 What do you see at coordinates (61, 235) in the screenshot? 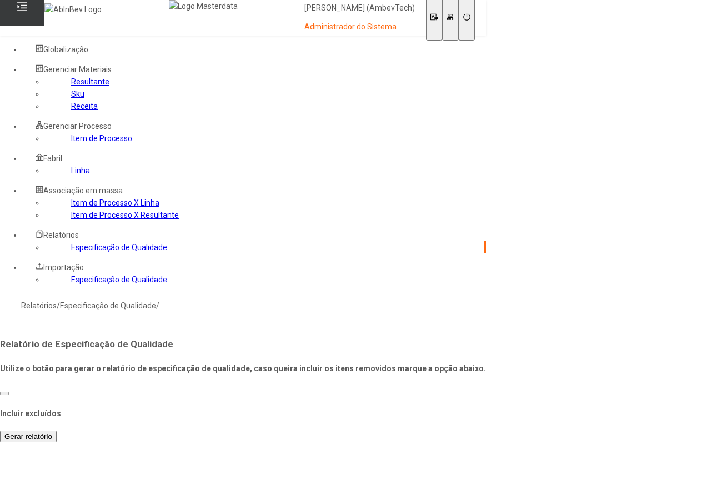
I see `span: Relatórios` at bounding box center [61, 235].